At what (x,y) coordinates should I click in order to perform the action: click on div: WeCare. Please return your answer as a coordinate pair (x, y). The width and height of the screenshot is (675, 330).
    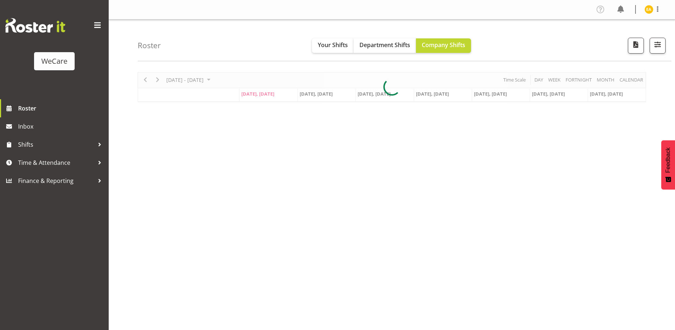
    Looking at the image, I should click on (54, 61).